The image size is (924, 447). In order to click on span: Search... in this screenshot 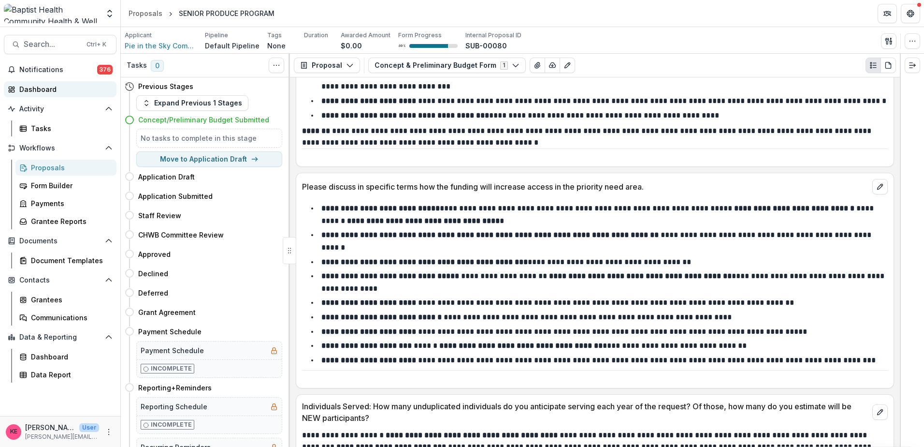, I will do `click(52, 44)`.